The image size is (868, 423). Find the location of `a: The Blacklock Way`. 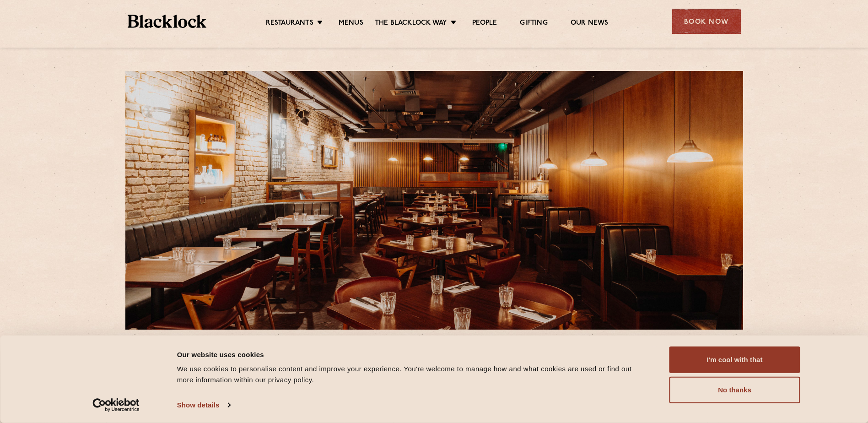

a: The Blacklock Way is located at coordinates (411, 24).